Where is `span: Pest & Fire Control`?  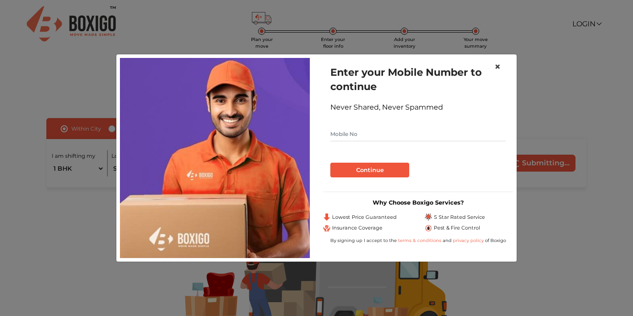 span: Pest & Fire Control is located at coordinates (457, 228).